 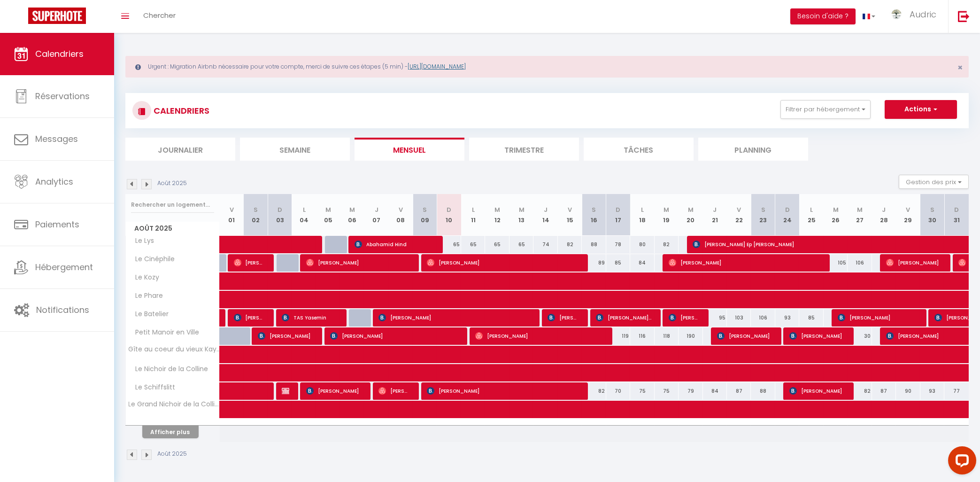 I want to click on div: 93, so click(x=787, y=318).